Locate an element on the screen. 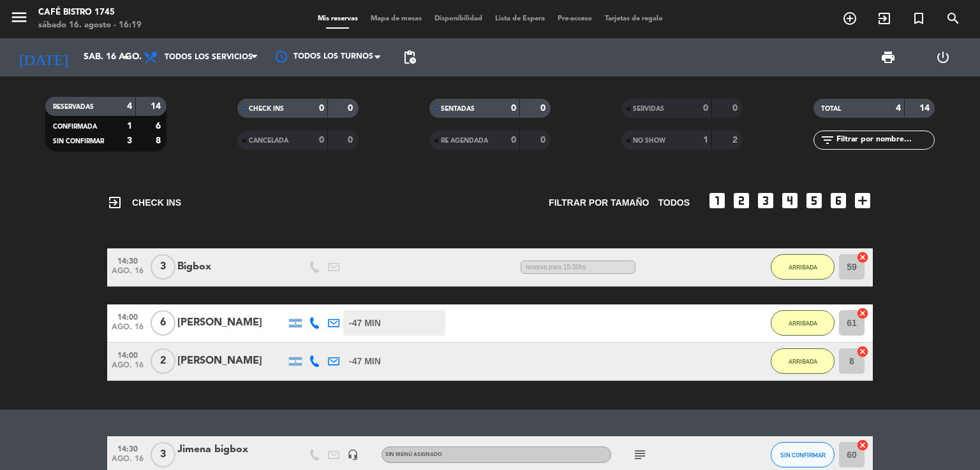 The width and height of the screenshot is (980, 470). span: 6 is located at coordinates (163, 323).